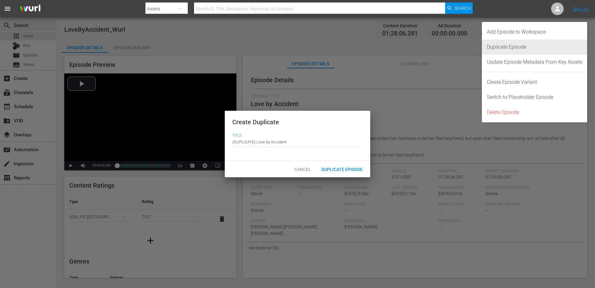 This screenshot has height=288, width=595. I want to click on button: Duplicate Episode, so click(342, 169).